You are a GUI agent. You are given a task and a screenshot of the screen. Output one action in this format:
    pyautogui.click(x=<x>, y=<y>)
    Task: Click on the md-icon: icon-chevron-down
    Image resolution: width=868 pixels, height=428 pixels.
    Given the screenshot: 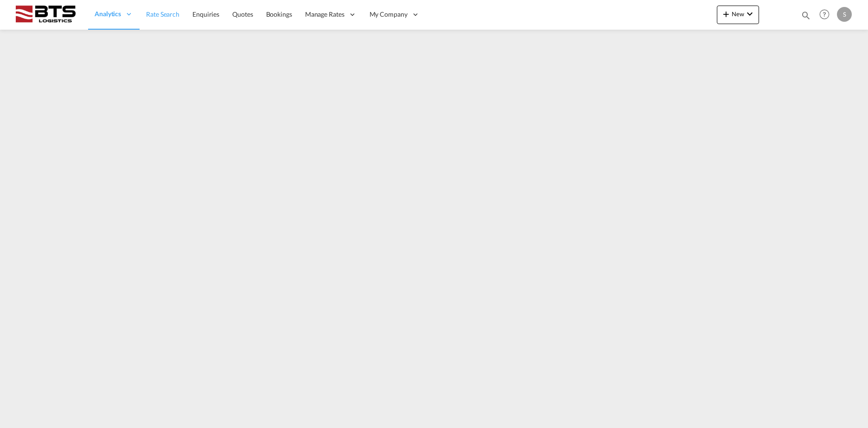 What is the action you would take?
    pyautogui.click(x=749, y=14)
    